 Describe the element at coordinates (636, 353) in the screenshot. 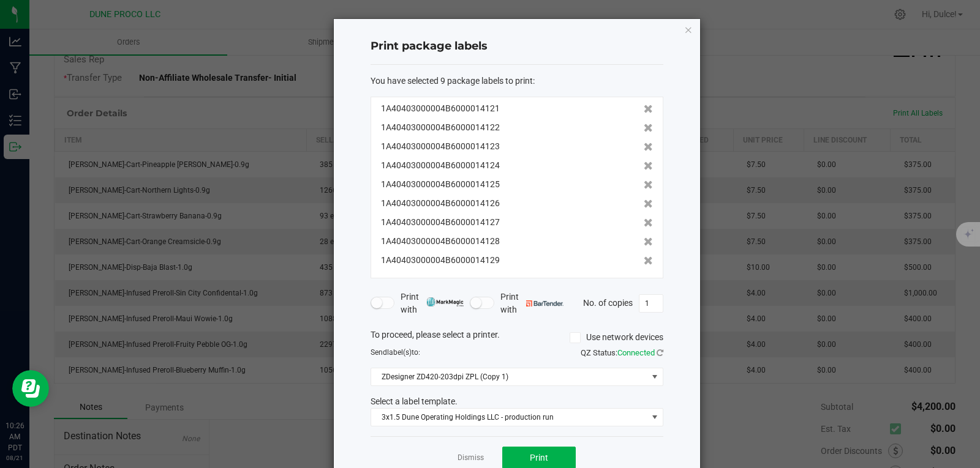

I see `span: Connected` at that location.